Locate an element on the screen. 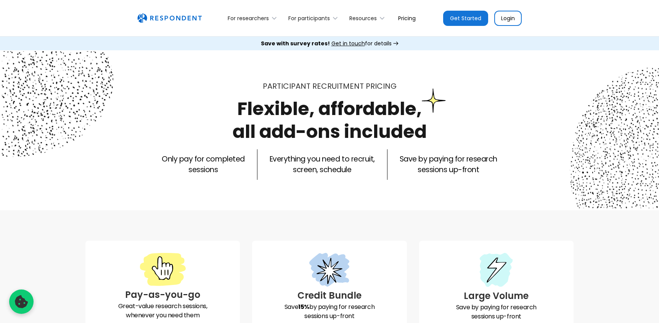 The height and width of the screenshot is (323, 659). p: Only pay for completed sessions is located at coordinates (203, 165).